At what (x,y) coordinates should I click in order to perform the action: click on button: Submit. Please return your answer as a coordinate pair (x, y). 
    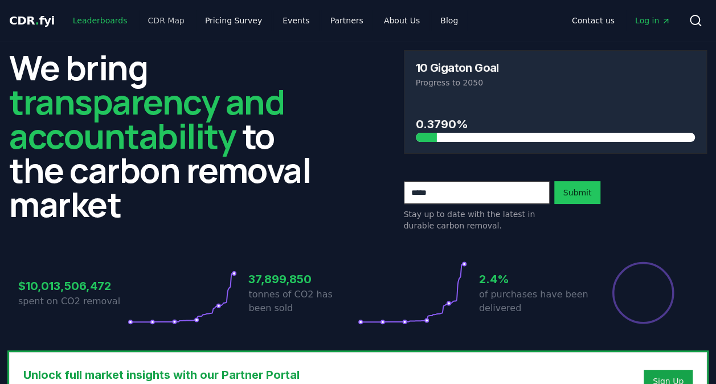
    Looking at the image, I should click on (577, 192).